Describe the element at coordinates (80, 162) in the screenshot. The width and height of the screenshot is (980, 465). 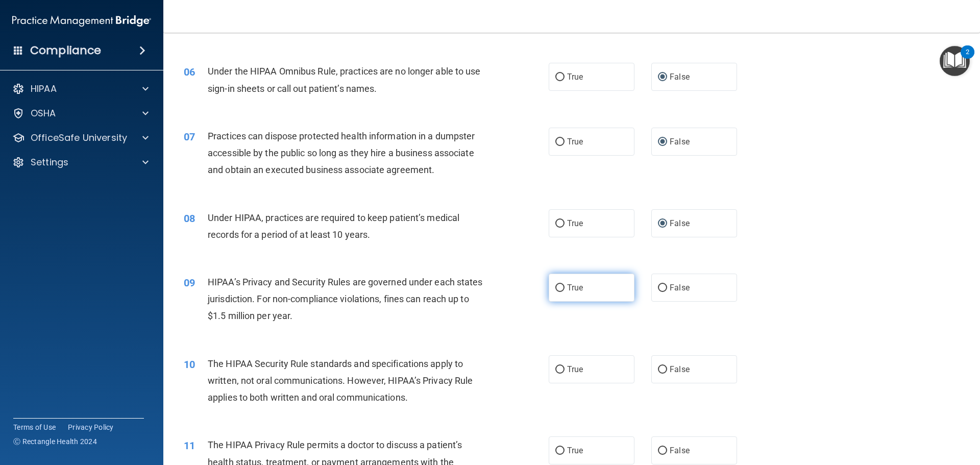
I see `a: Settings` at that location.